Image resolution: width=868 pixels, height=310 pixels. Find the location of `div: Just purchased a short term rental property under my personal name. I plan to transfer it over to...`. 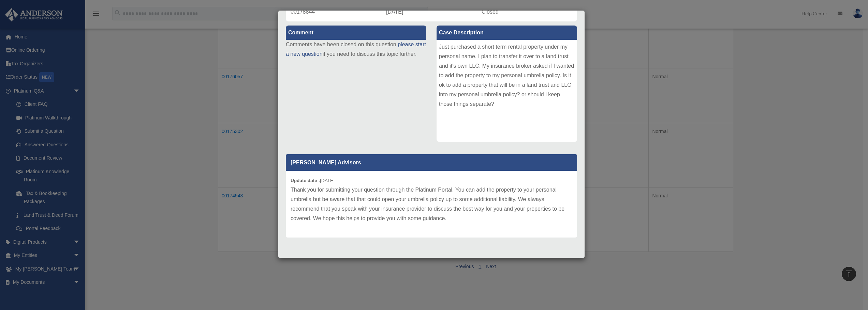

div: Just purchased a short term rental property under my personal name. I plan to transfer it over to... is located at coordinates (507, 91).